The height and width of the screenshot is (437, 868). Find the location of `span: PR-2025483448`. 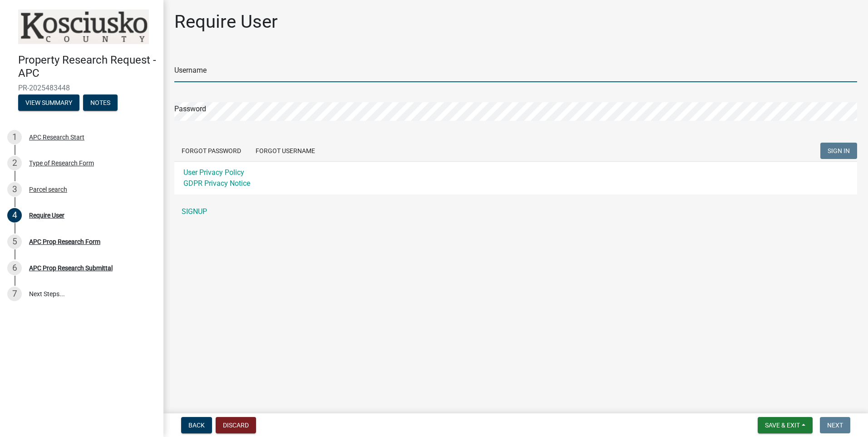

span: PR-2025483448 is located at coordinates (82, 88).